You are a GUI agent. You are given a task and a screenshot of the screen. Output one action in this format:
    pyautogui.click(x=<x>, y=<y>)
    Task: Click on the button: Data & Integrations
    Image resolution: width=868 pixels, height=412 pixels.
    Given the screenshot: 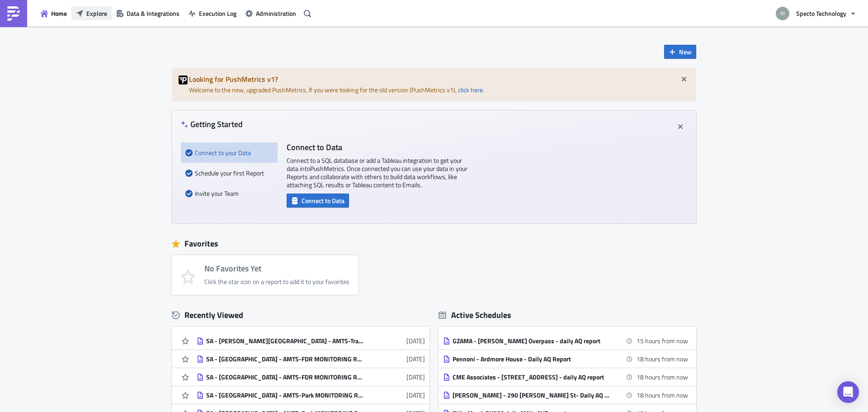 What is the action you would take?
    pyautogui.click(x=148, y=13)
    